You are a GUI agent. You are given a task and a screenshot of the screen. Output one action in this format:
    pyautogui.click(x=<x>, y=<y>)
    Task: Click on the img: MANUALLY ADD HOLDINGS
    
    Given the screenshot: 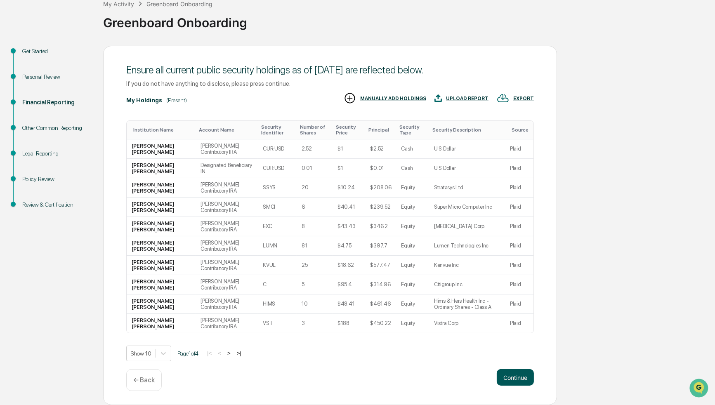 What is the action you would take?
    pyautogui.click(x=350, y=98)
    